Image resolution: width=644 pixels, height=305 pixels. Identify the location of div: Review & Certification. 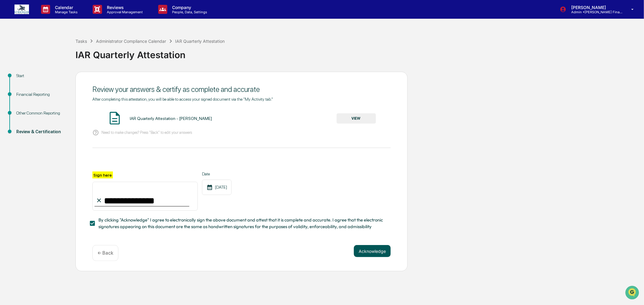
(41, 132).